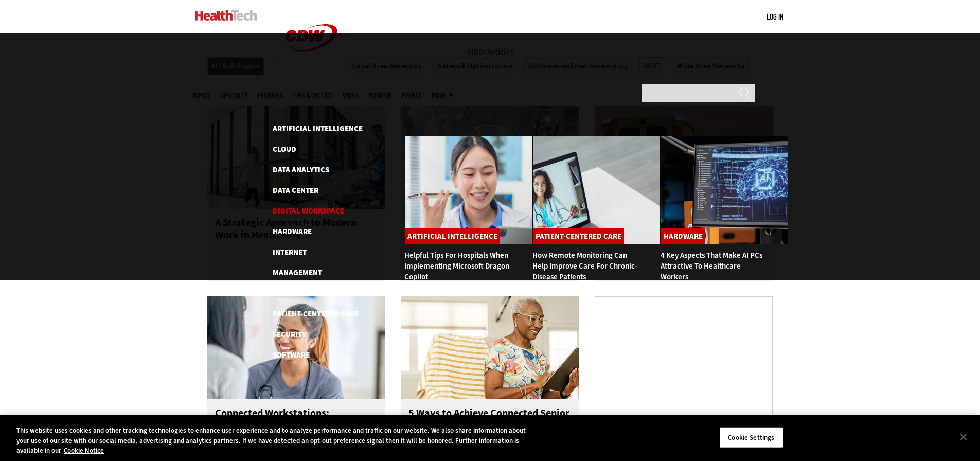 This screenshot has height=461, width=980. What do you see at coordinates (296, 348) in the screenshot?
I see `img: nurse smiling at patient` at bounding box center [296, 348].